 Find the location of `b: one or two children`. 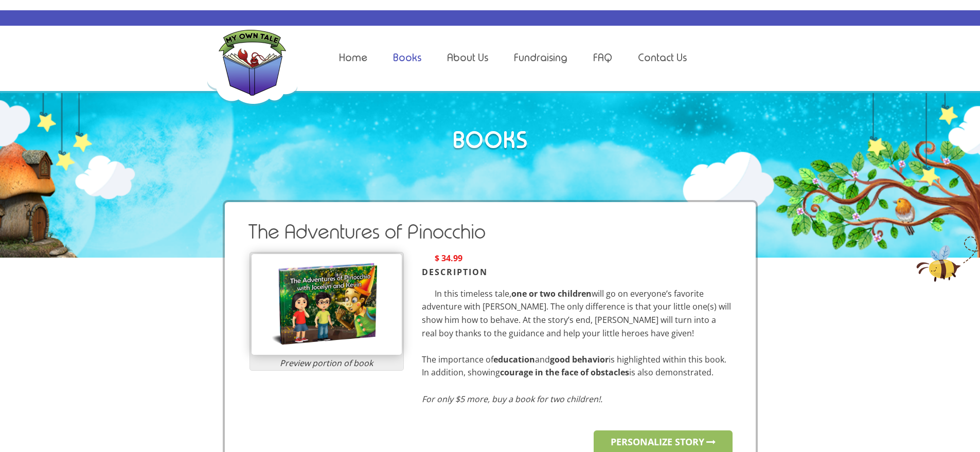

b: one or two children is located at coordinates (552, 294).